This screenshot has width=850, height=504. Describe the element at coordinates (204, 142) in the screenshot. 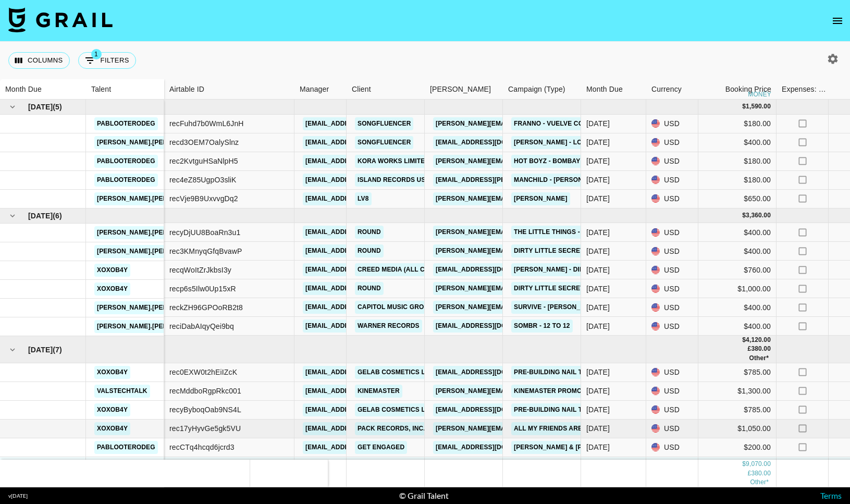

I see `div: recd3OEM7OalySlnz` at that location.